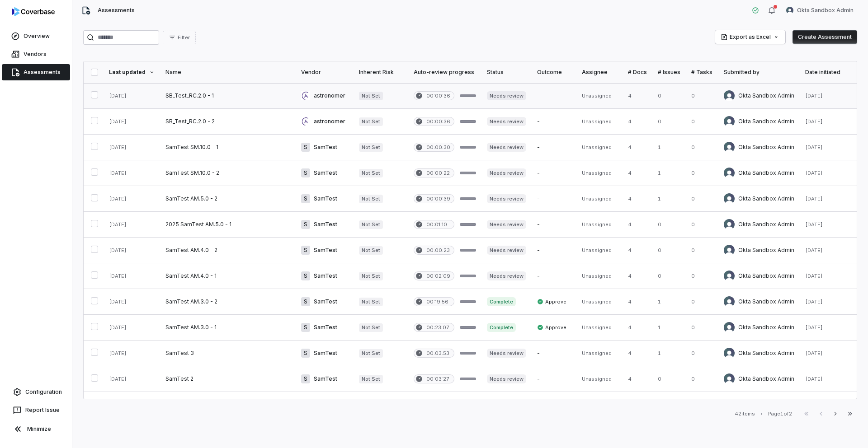  What do you see at coordinates (33, 11) in the screenshot?
I see `img: logo-D7KZi-bG.svg` at bounding box center [33, 11].